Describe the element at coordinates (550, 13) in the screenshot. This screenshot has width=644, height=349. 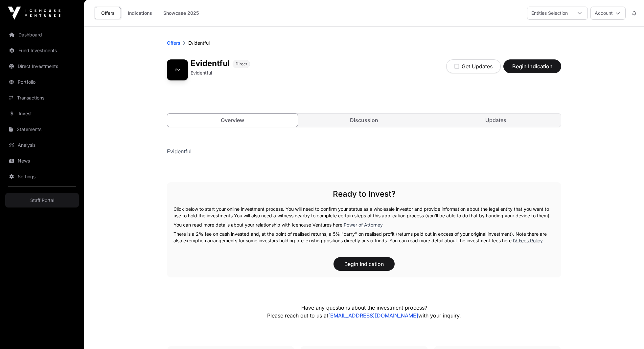
I see `div: Entities Selection` at that location.